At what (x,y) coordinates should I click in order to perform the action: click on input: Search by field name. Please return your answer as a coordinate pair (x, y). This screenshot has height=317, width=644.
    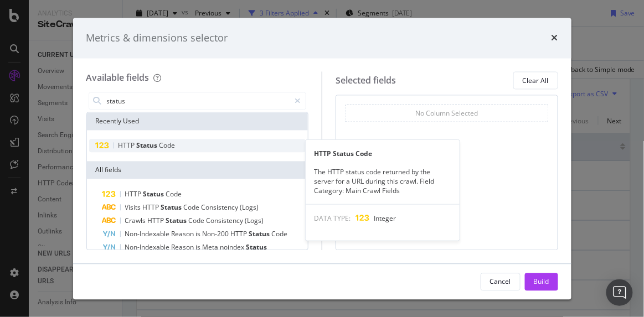
    Looking at the image, I should click on (198, 102).